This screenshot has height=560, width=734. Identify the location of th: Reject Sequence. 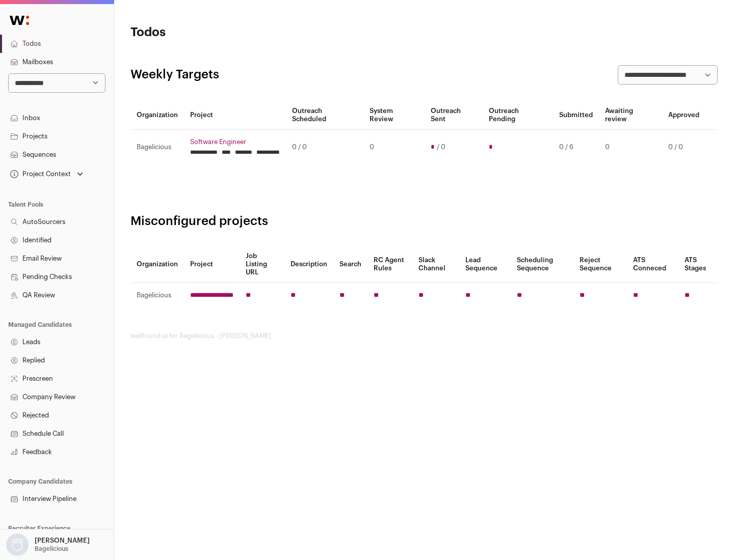
(600, 264).